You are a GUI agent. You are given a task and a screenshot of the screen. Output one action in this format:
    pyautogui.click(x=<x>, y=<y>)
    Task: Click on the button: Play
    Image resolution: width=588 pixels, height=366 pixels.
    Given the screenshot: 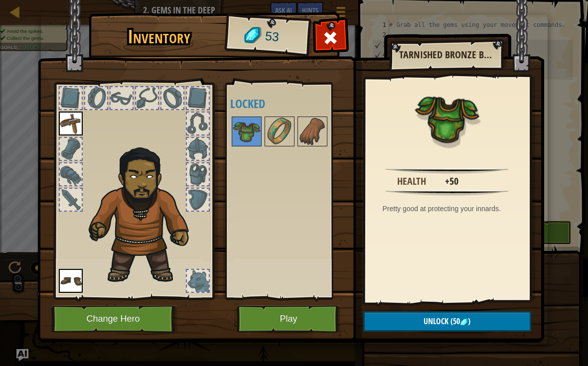 What is the action you would take?
    pyautogui.click(x=288, y=319)
    